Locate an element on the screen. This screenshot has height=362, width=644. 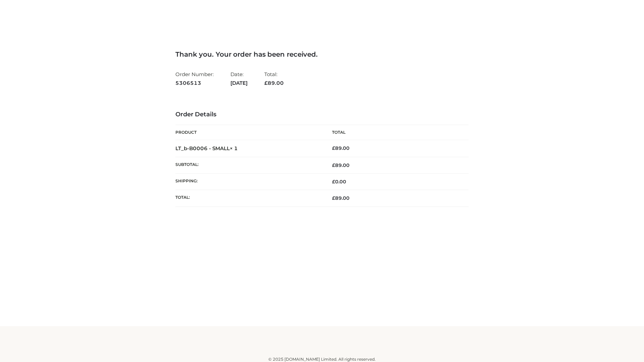
th: Shipping: is located at coordinates (249, 182).